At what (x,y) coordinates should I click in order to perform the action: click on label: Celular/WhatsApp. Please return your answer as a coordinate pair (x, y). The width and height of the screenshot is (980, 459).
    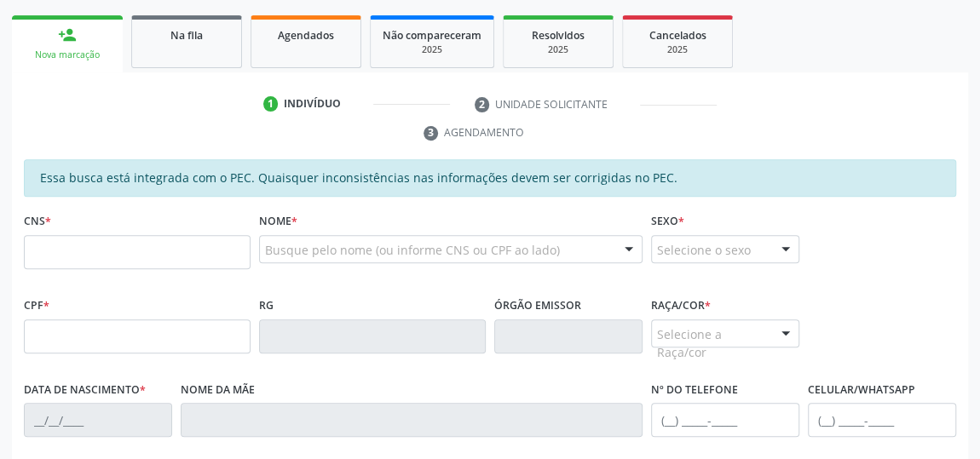
    Looking at the image, I should click on (862, 390).